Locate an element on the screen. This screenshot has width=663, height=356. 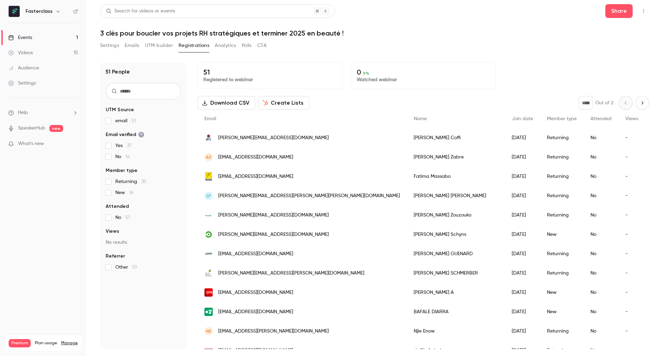
div: Audience is located at coordinates (23, 68).